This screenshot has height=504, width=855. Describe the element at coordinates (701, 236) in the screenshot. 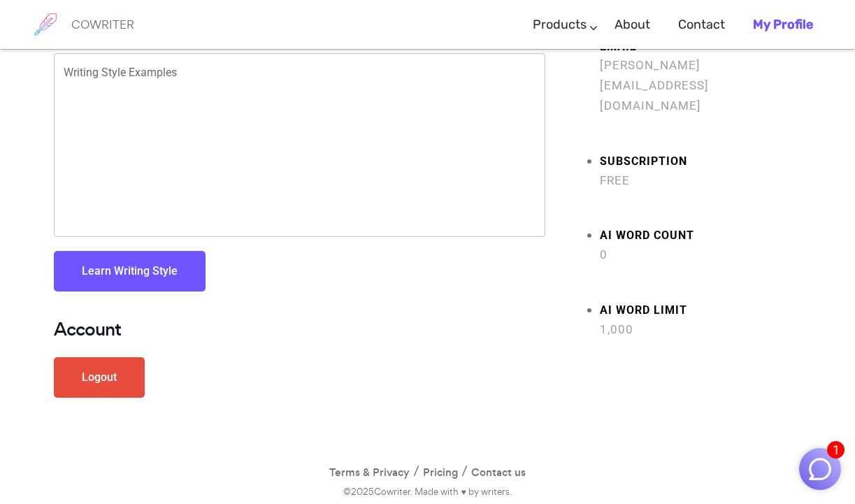

I see `strong: AI Word count` at that location.